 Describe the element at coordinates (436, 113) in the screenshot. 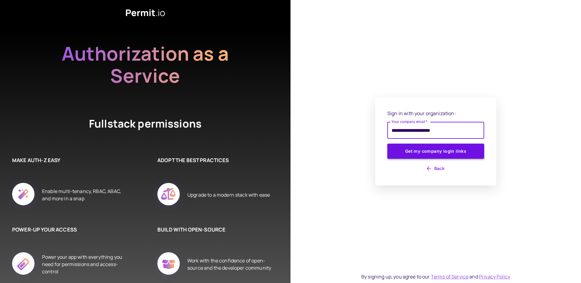

I see `p: Sign in with your organization:` at that location.